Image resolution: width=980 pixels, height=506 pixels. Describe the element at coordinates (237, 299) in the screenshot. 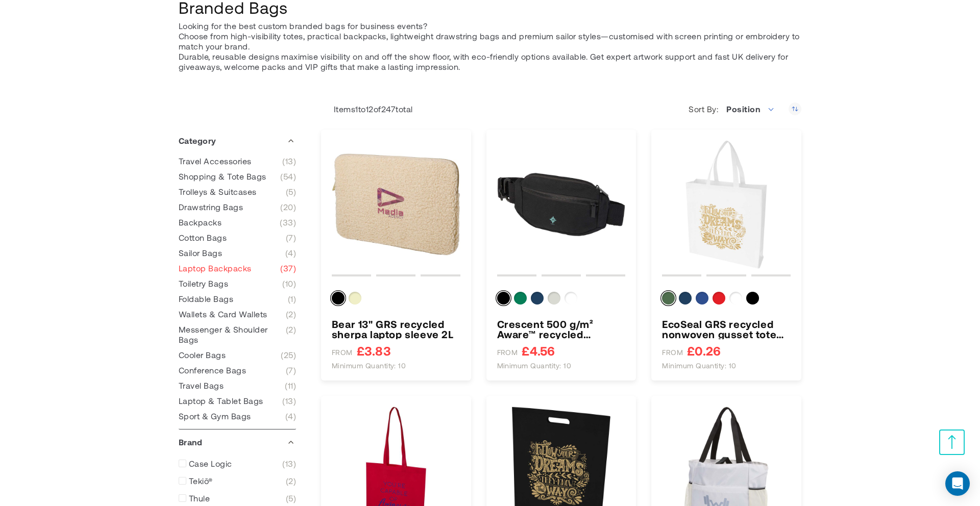

I see `a: Foldable Bags` at that location.